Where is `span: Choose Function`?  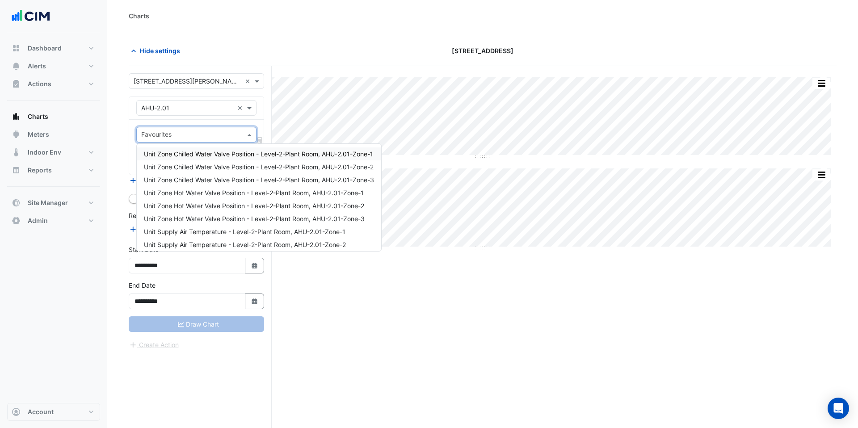
span: Choose Function is located at coordinates (260, 140).